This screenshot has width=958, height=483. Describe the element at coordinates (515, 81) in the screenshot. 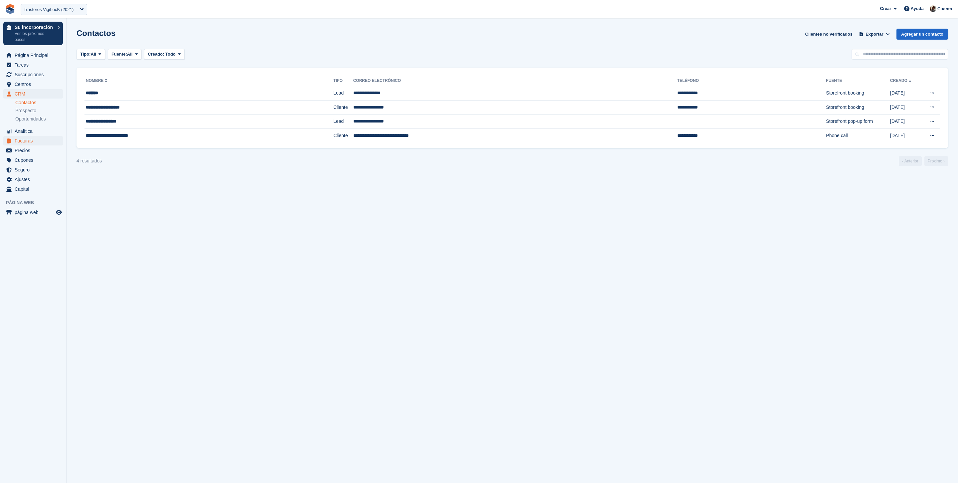

I see `th: Correo electrónico` at that location.